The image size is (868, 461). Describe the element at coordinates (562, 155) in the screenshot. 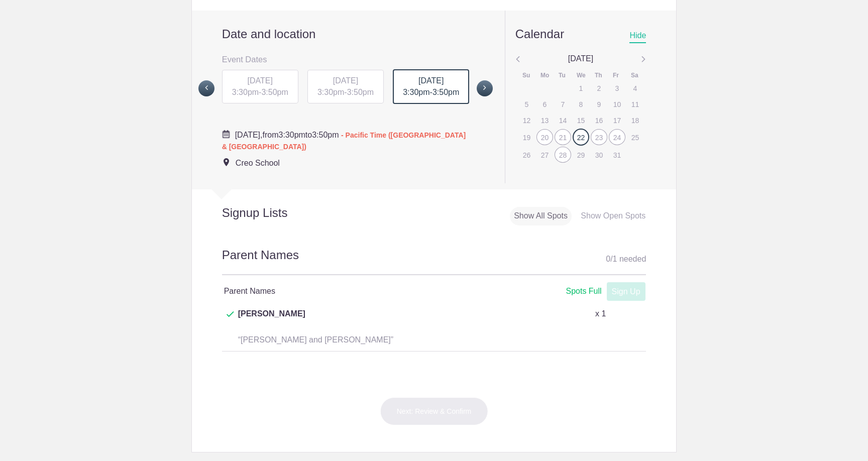

I see `div: 28` at that location.